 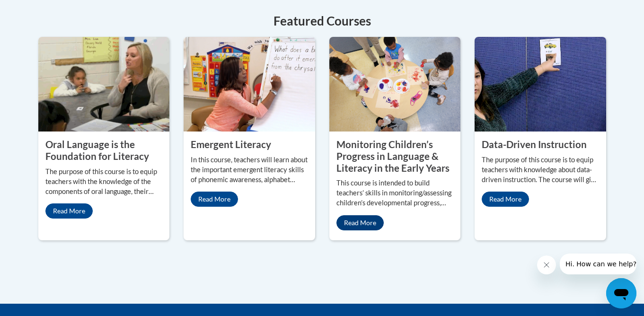 What do you see at coordinates (231, 144) in the screenshot?
I see `property: Emergent Literacy` at bounding box center [231, 144].